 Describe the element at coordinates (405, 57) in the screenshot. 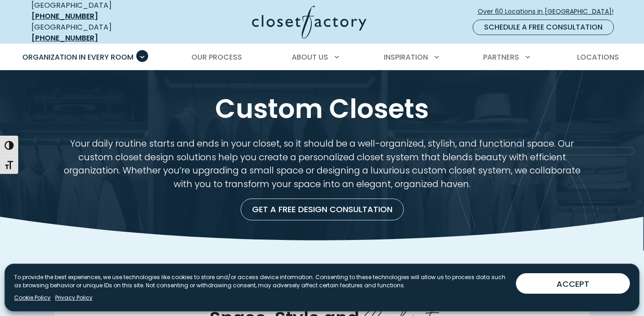

I see `span: Inspiration` at that location.